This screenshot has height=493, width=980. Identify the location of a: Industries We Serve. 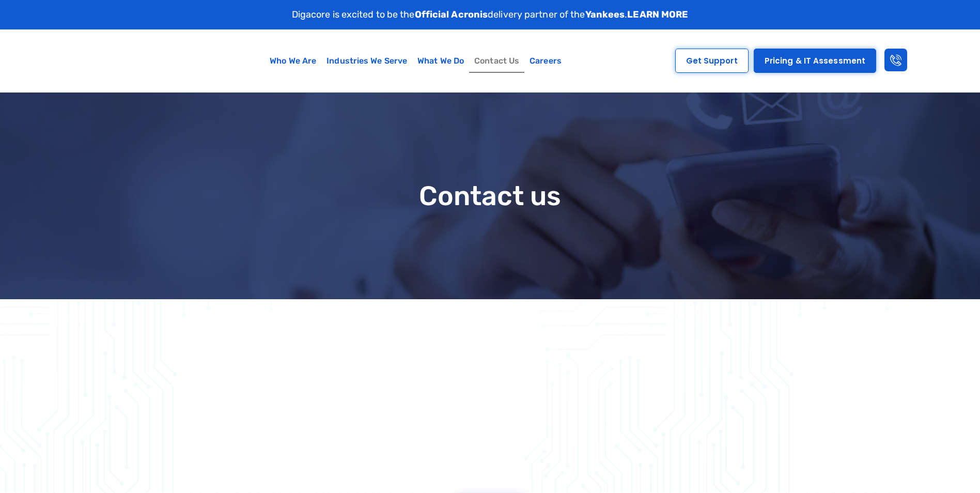
(367, 61).